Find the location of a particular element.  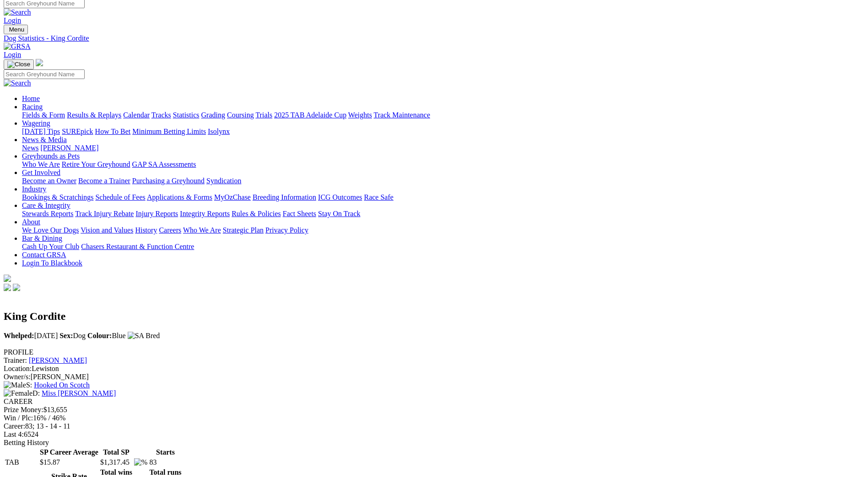

img: facebook.svg is located at coordinates (7, 288).